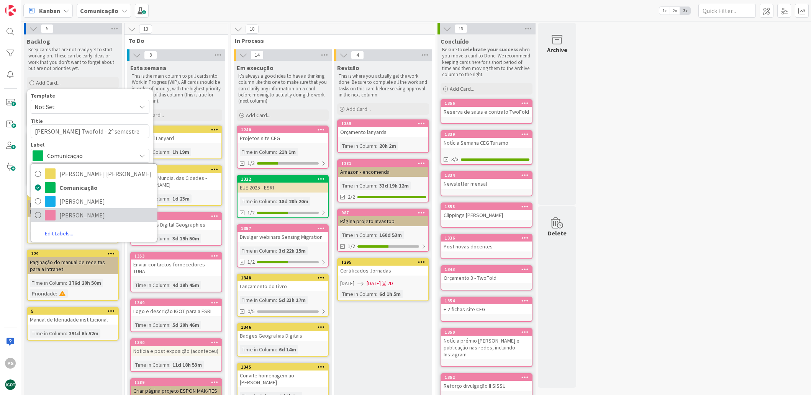  Describe the element at coordinates (675, 11) in the screenshot. I see `span: 2x` at that location.